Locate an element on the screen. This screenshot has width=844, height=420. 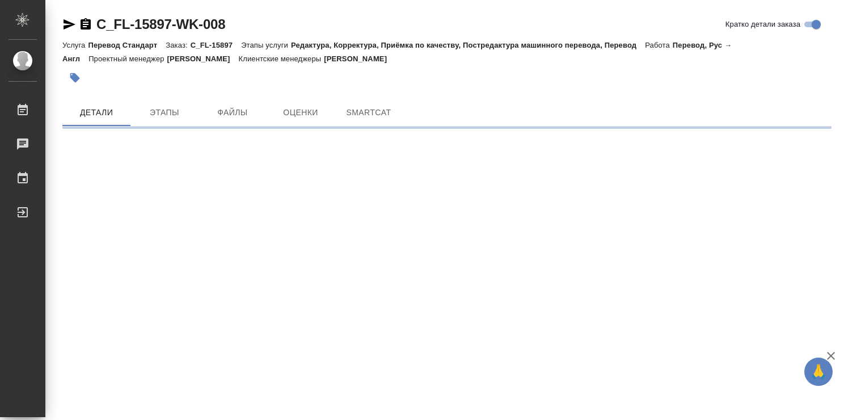
p: Работа is located at coordinates (658, 45).